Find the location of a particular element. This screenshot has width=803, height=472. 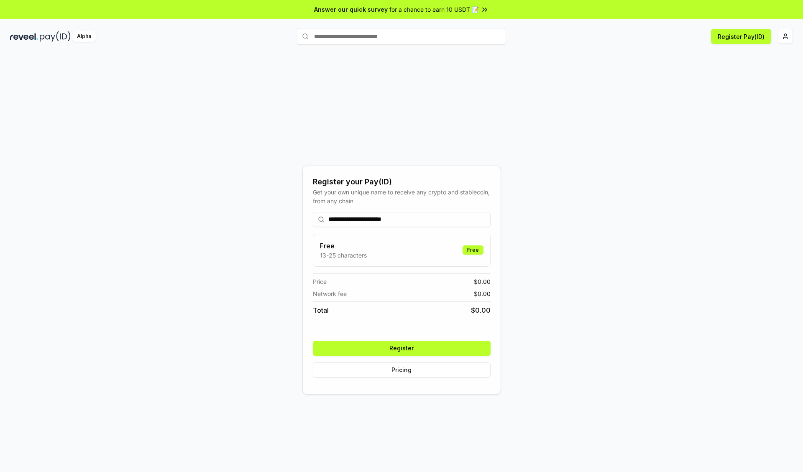

p: 13-25 characters is located at coordinates (343, 255).